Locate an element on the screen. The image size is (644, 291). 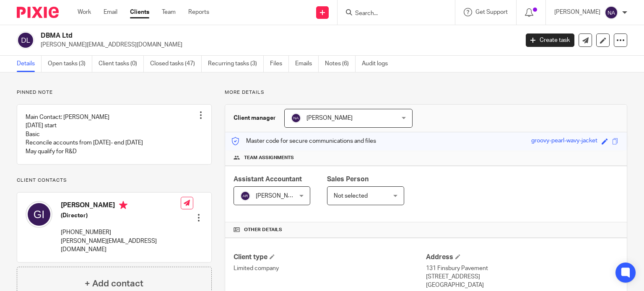
a: Emails is located at coordinates (307, 64).